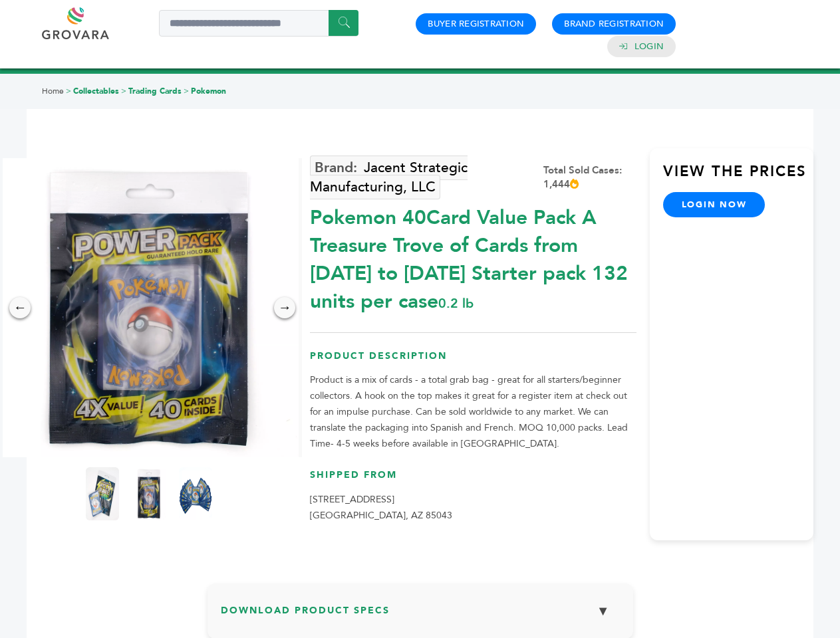 This screenshot has width=840, height=638. I want to click on a: Brand Registration, so click(614, 24).